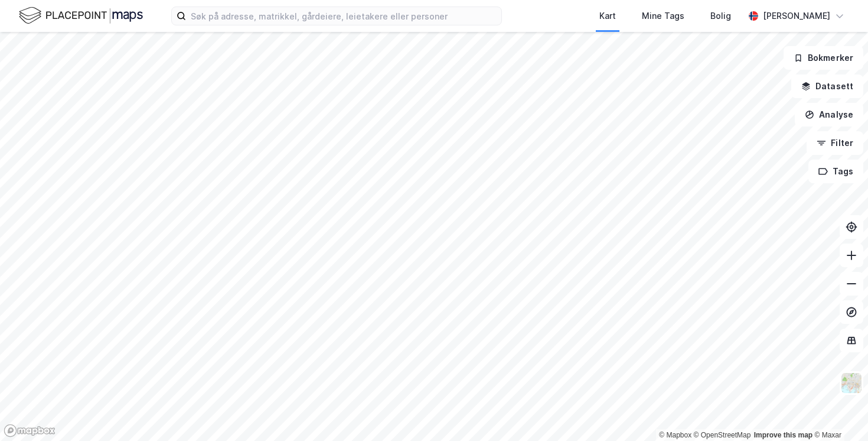 The image size is (868, 441). I want to click on a: Improve this map, so click(783, 435).